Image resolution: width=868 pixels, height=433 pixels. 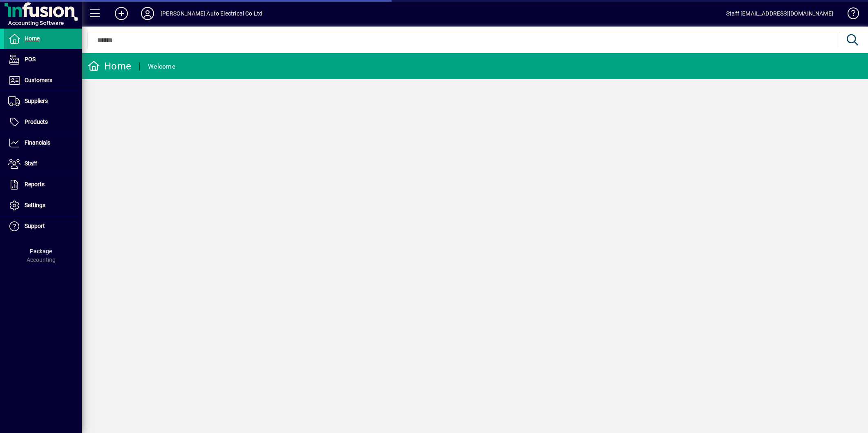 I want to click on span: Products, so click(x=36, y=122).